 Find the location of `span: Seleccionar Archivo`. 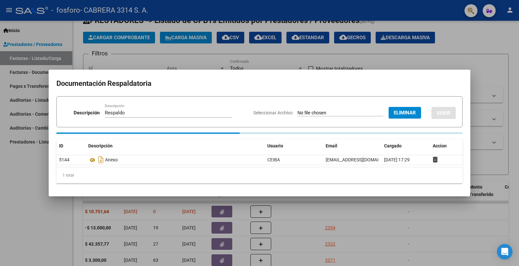

span: Seleccionar Archivo is located at coordinates (273, 113).